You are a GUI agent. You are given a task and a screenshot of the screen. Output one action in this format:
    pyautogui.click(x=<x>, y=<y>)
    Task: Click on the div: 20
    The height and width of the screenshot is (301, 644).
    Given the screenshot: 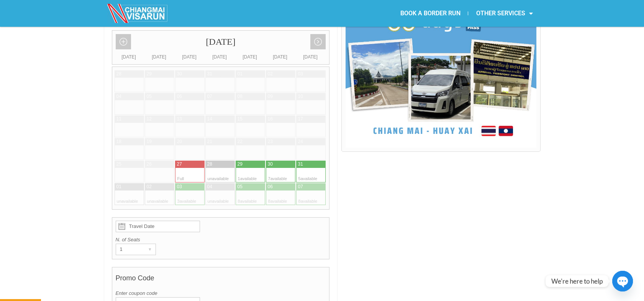 What is the action you would take?
    pyautogui.click(x=179, y=142)
    